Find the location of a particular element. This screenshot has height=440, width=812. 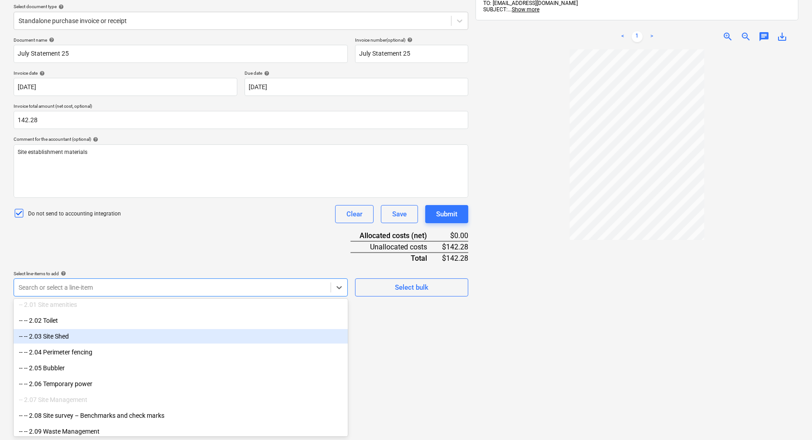

button: Submit is located at coordinates (447, 214).